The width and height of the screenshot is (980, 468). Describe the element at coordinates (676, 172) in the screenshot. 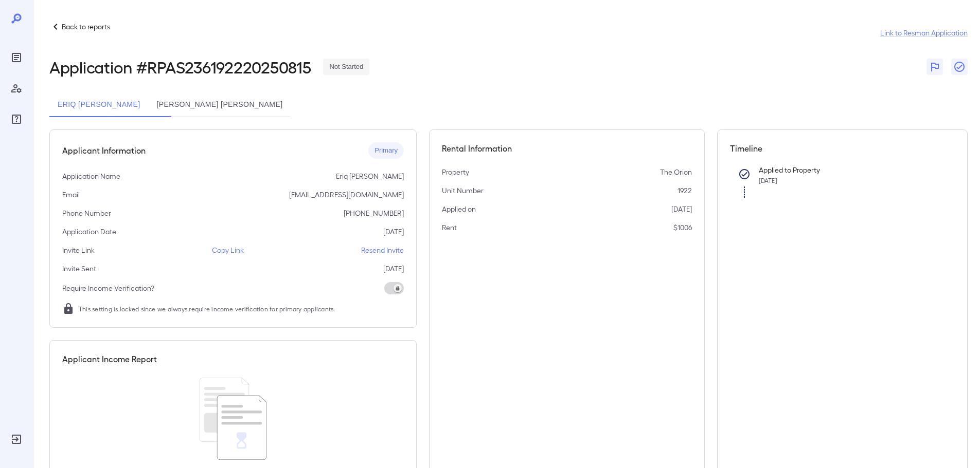

I see `p: The Orion` at that location.